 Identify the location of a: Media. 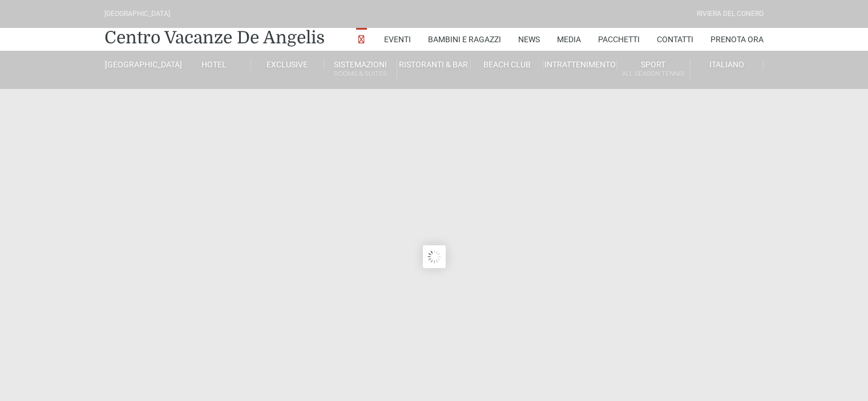
(569, 39).